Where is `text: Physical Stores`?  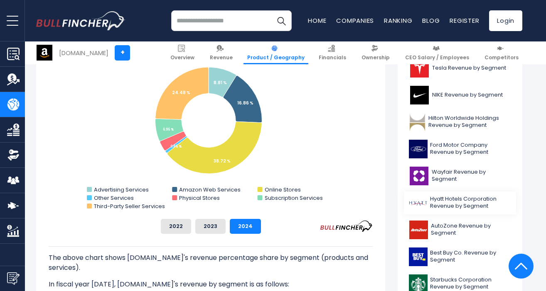
text: Physical Stores is located at coordinates (199, 198).